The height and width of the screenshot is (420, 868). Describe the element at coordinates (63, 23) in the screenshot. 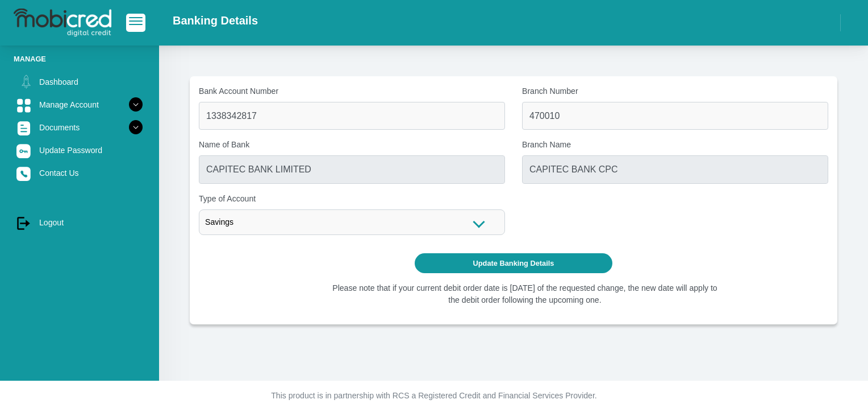

I see `img: logo-mobicred.svg` at that location.